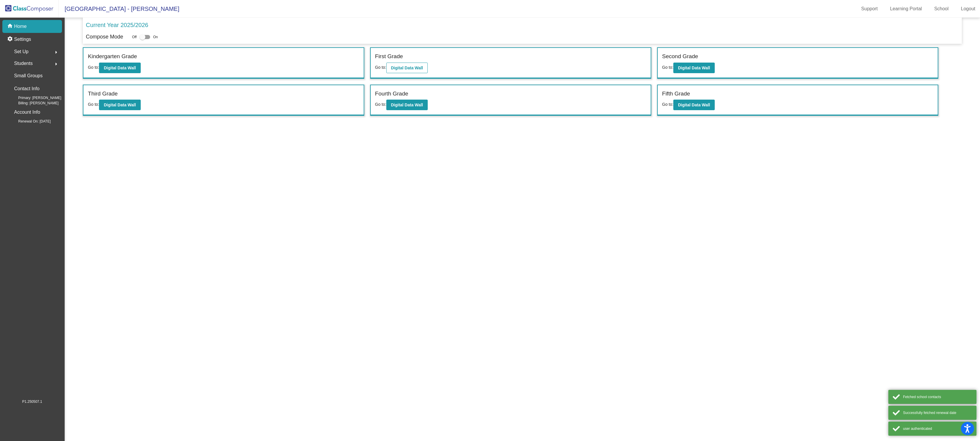 The height and width of the screenshot is (441, 980). What do you see at coordinates (102, 94) in the screenshot?
I see `label: Third Grade` at bounding box center [102, 94].